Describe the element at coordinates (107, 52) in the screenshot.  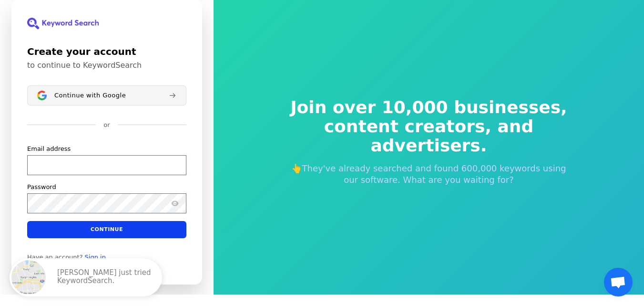
I see `h1: Create your account` at that location.